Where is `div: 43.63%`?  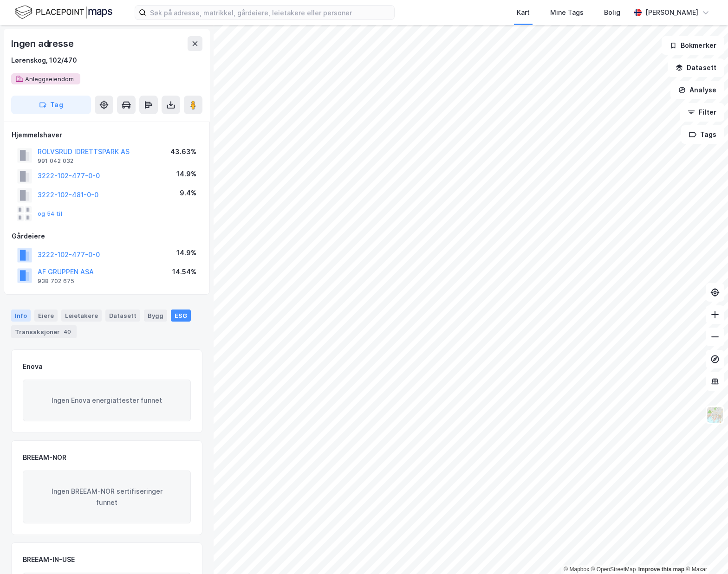
div: 43.63% is located at coordinates (183, 152).